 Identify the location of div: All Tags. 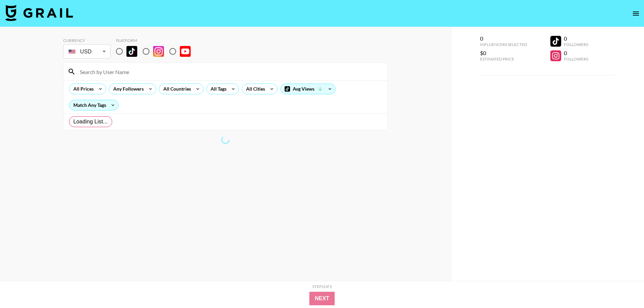
(217, 89).